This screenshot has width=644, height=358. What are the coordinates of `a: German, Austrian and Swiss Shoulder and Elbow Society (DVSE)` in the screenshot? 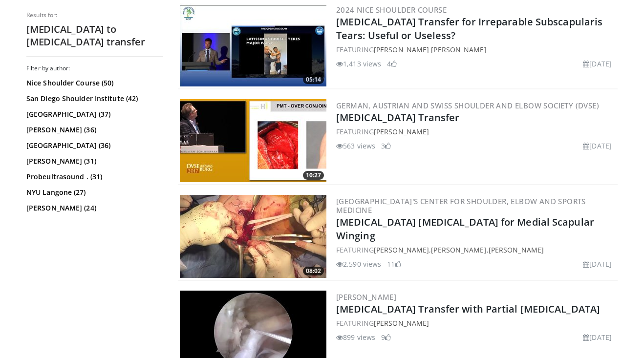 It's located at (468, 105).